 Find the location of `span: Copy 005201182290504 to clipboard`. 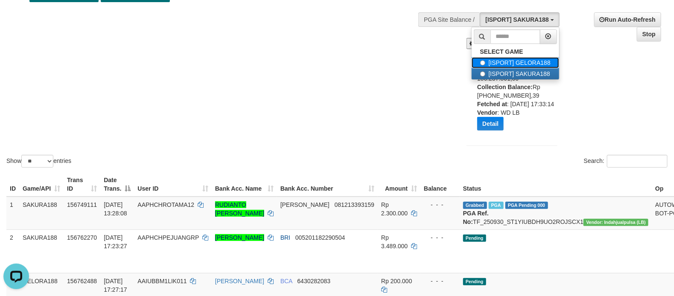

span: Copy 005201182290504 to clipboard is located at coordinates (320, 238).